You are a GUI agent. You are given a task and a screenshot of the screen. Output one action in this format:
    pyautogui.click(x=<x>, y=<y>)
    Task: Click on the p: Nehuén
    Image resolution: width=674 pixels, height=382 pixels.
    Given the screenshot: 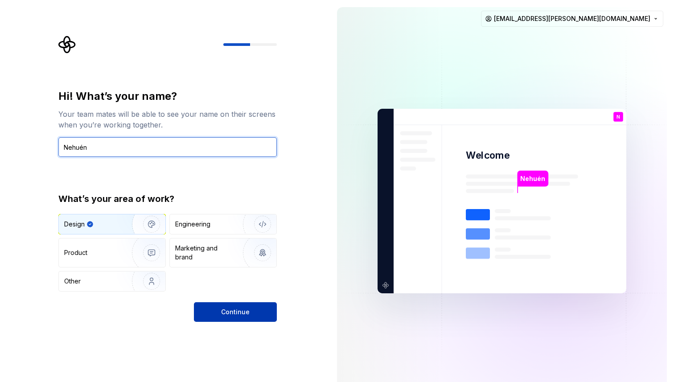 What is the action you would take?
    pyautogui.click(x=532, y=179)
    